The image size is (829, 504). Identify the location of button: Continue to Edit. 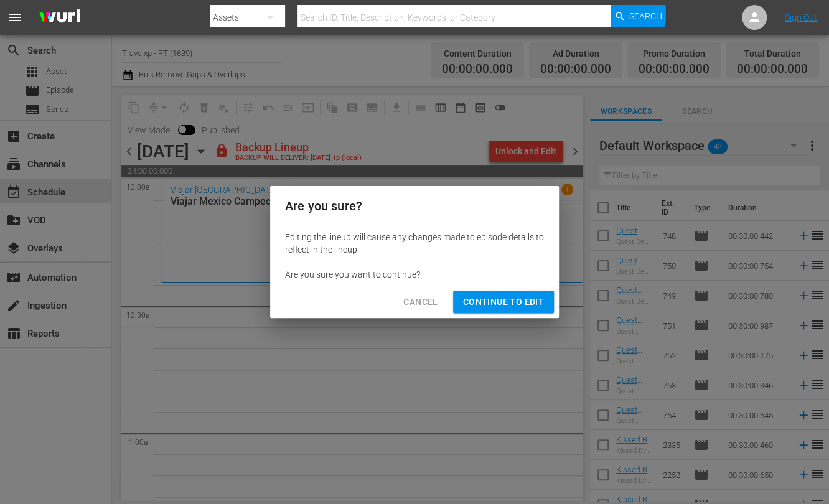
(504, 301).